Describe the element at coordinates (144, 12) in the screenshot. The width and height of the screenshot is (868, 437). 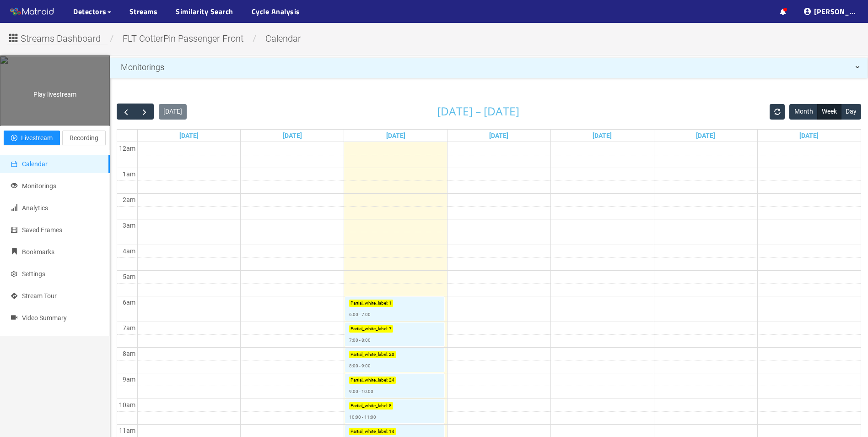
I see `a: Streams` at that location.